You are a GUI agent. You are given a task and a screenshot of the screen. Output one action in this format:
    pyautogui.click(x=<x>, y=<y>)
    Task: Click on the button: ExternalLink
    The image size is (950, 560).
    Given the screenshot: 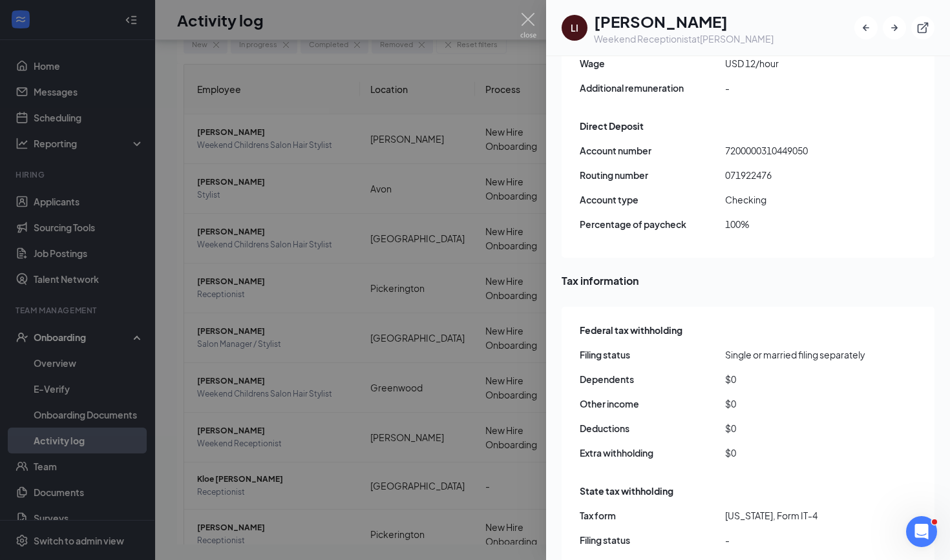 What is the action you would take?
    pyautogui.click(x=923, y=28)
    